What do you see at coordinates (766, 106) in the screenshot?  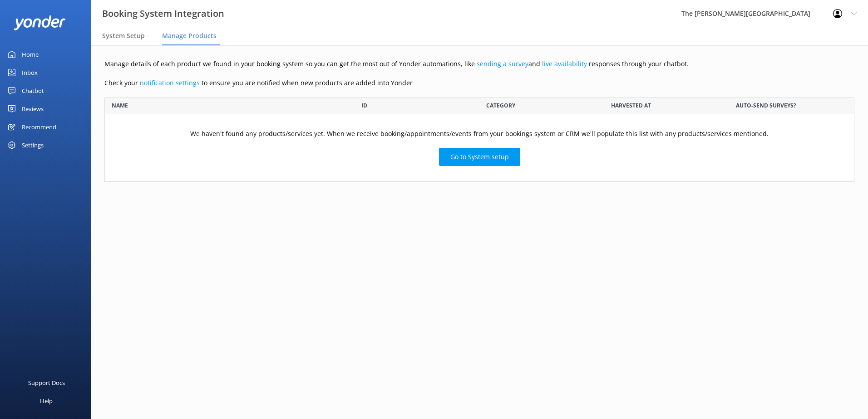 I see `span: AUTO-SEND SURVEYS?` at bounding box center [766, 106].